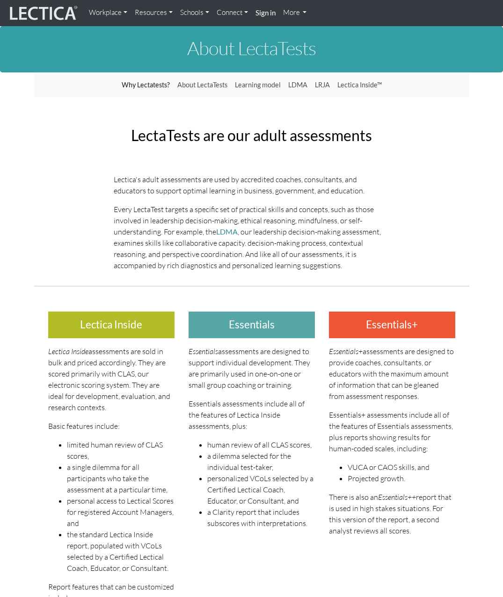  What do you see at coordinates (251, 185) in the screenshot?
I see `p: Lectica's adult assessments are used by accredited coaches, consultants, and educators to support...` at bounding box center [251, 185].